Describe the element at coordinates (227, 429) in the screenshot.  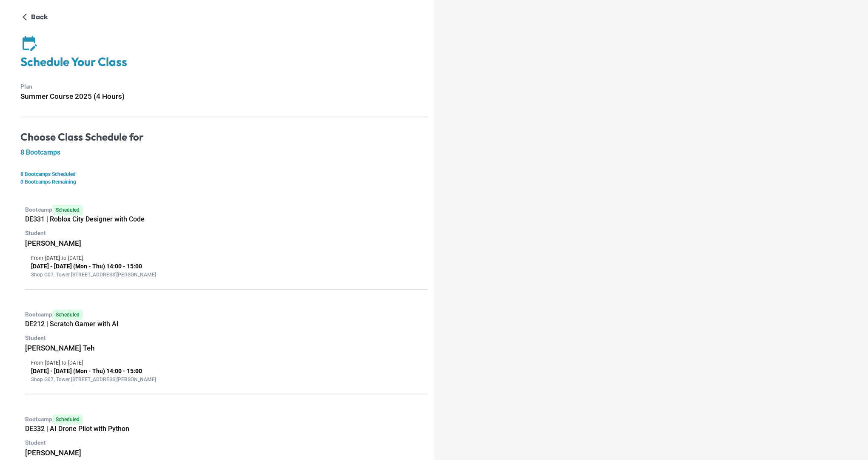
I see `h5: DE332 | AI Drone Pilot with Python` at that location.